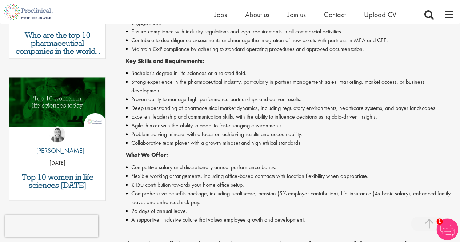  What do you see at coordinates (221, 15) in the screenshot?
I see `span: Jobs` at bounding box center [221, 15].